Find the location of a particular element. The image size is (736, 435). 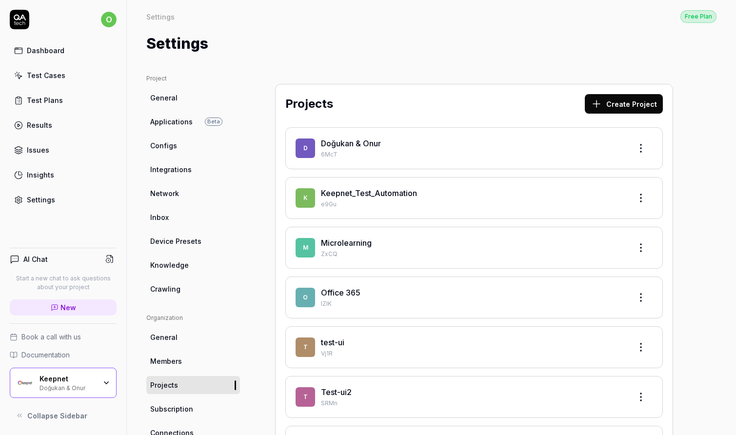

div: Organization is located at coordinates (193, 318).